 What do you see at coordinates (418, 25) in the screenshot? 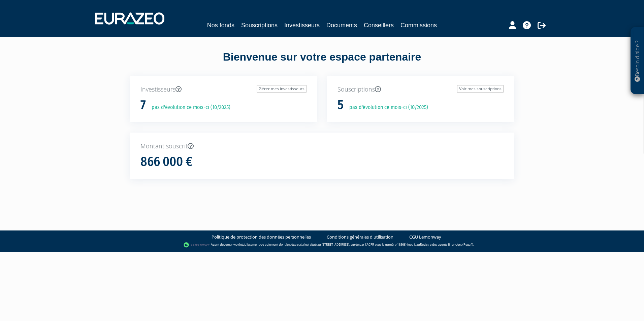
I see `a: Commissions` at bounding box center [418, 25].